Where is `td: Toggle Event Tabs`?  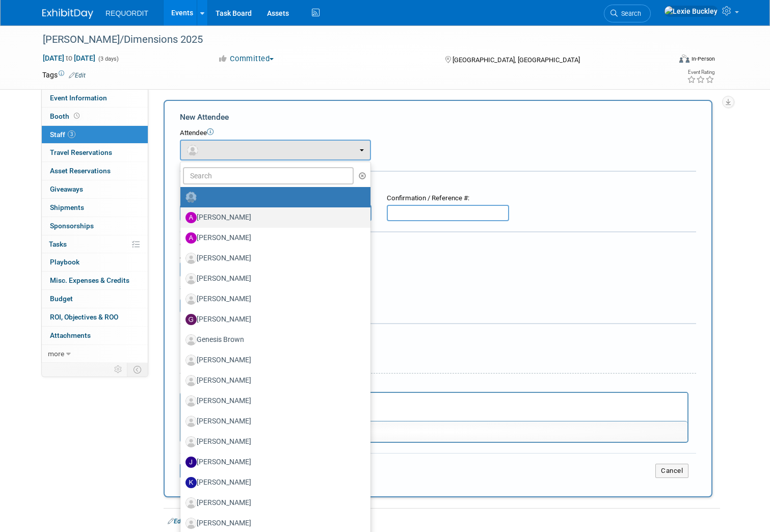
td: Toggle Event Tabs is located at coordinates (138, 370).